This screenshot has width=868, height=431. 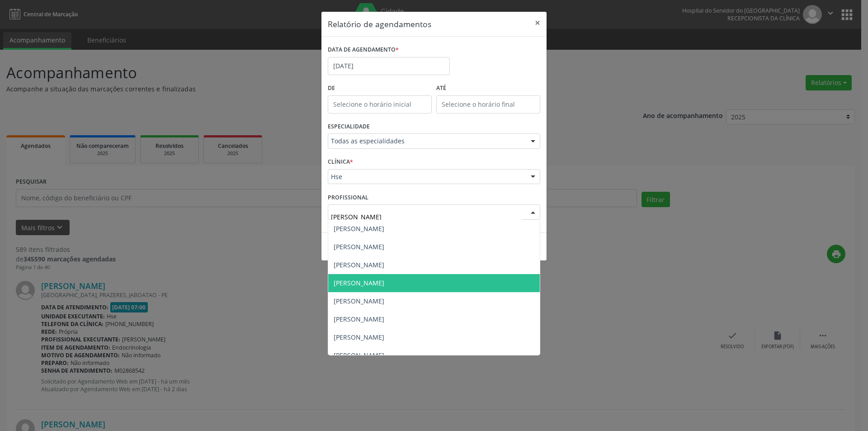 What do you see at coordinates (380, 88) in the screenshot?
I see `label: De` at bounding box center [380, 88].